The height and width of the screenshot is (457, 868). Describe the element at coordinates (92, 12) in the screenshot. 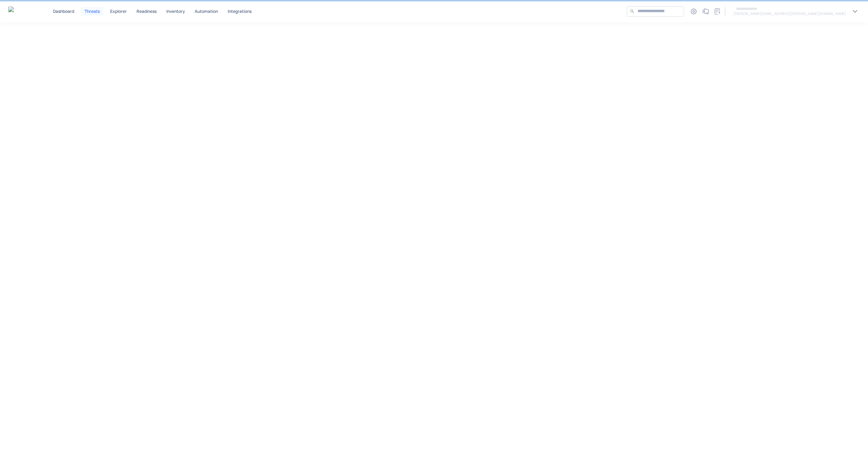

I see `button: Threats` at that location.